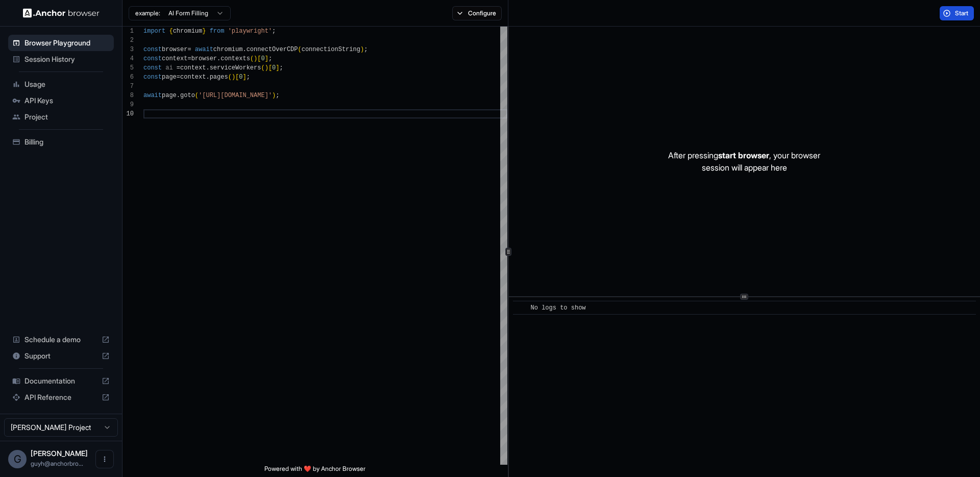 The height and width of the screenshot is (477, 980). What do you see at coordinates (67, 101) in the screenshot?
I see `span: API Keys` at bounding box center [67, 101].